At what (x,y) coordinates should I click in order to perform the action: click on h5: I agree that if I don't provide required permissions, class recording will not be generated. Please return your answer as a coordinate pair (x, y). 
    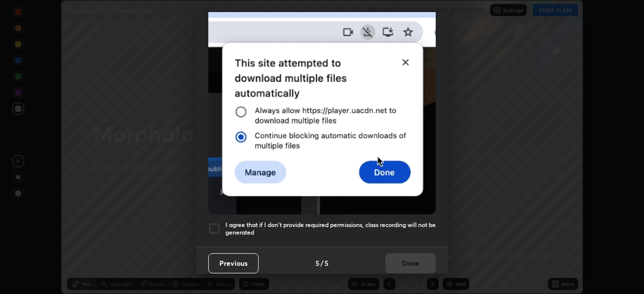
    Looking at the image, I should click on (330, 229).